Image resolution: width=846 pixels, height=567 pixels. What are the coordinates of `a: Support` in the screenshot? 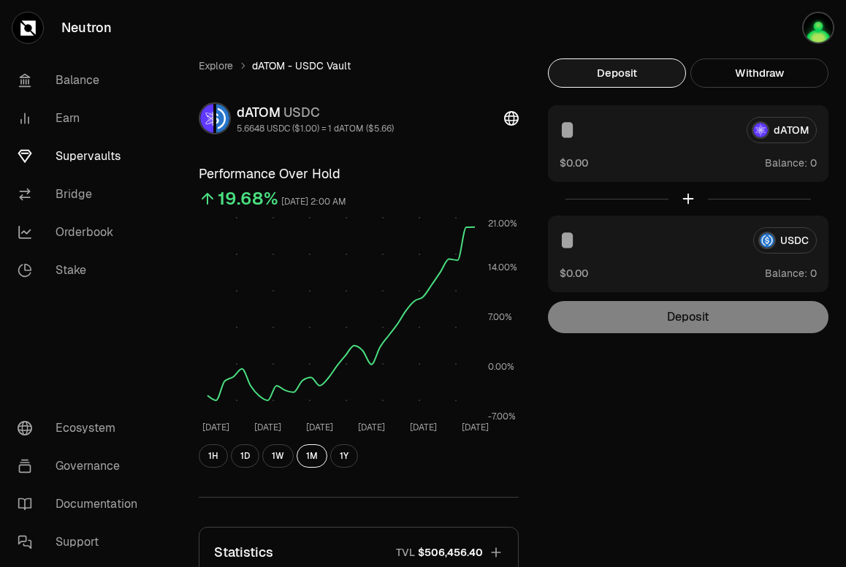 It's located at (82, 542).